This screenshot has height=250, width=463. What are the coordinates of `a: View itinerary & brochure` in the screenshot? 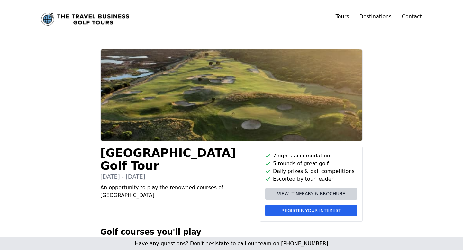 It's located at (311, 194).